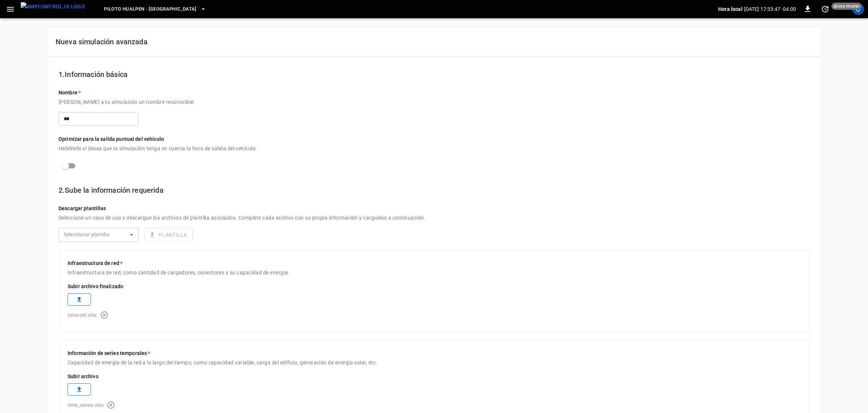 This screenshot has height=413, width=868. I want to click on p: Habilítelo si desea que la simulación tenga en cuenta la hora de salida del vehículo., so click(434, 150).